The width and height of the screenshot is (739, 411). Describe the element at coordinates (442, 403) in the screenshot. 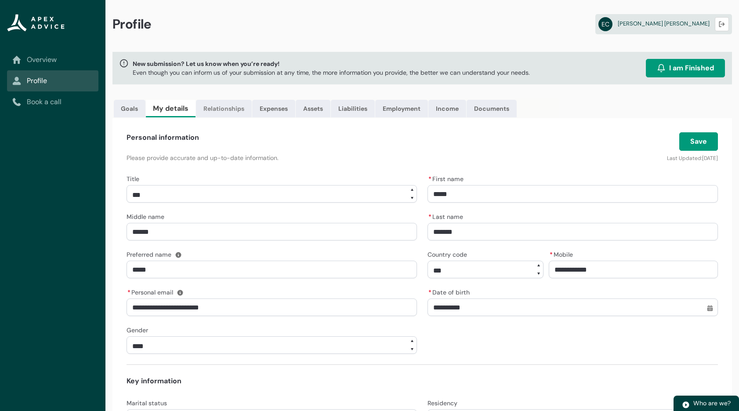

I see `span: Residency` at that location.